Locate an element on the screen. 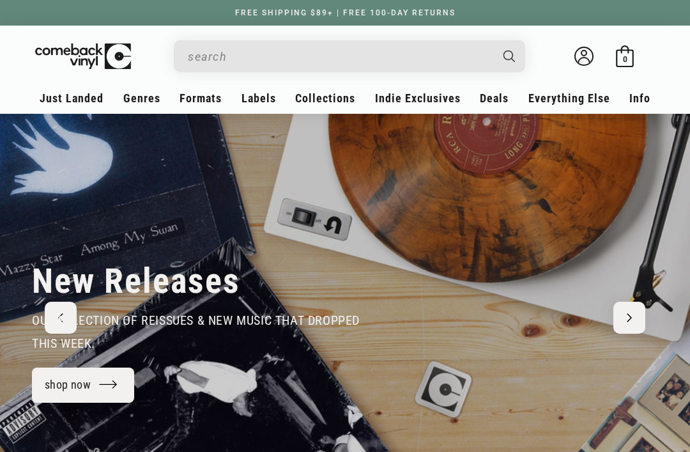 The image size is (690, 452). button: Search is located at coordinates (510, 56).